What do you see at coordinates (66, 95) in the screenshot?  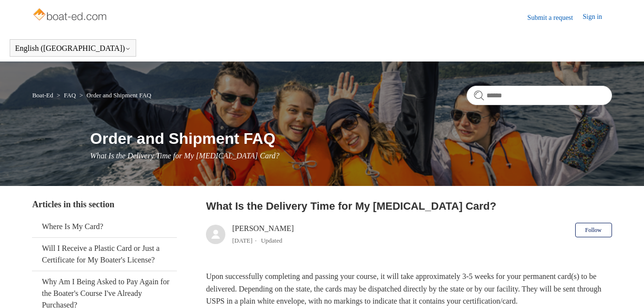 I see `li: FAQ` at bounding box center [66, 95].